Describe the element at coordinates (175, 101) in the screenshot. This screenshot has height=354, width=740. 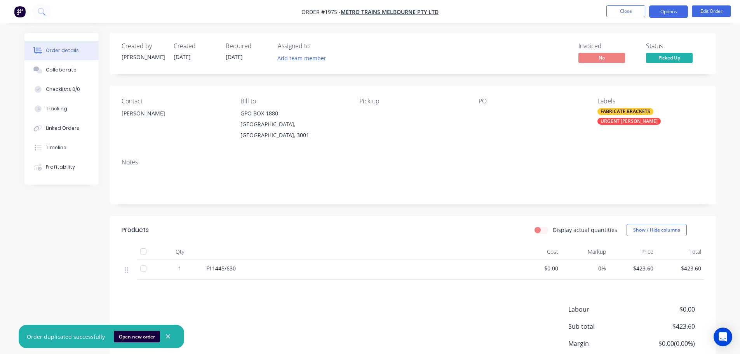
I see `div: Contact` at that location.